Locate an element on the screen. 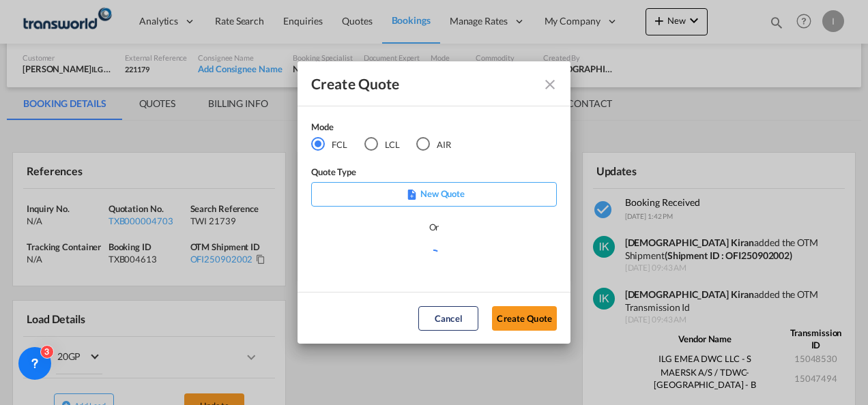 The image size is (868, 405). div: Quote Type is located at coordinates (434, 173).